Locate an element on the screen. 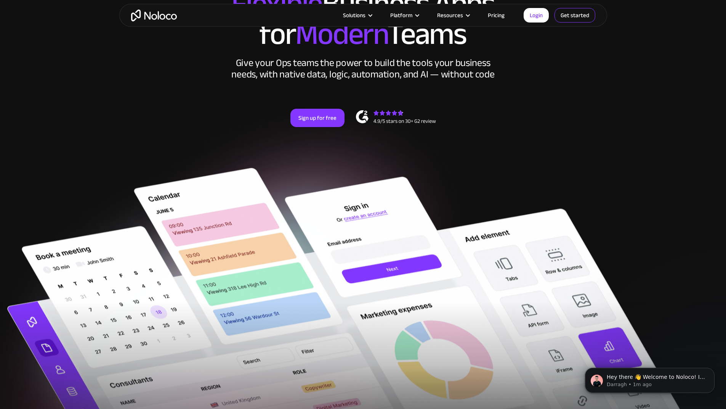  div: message notification from Darragh, 1m ago. Hey there 👋 Welcome to Noloco! If you have any questio... is located at coordinates (76, 29).